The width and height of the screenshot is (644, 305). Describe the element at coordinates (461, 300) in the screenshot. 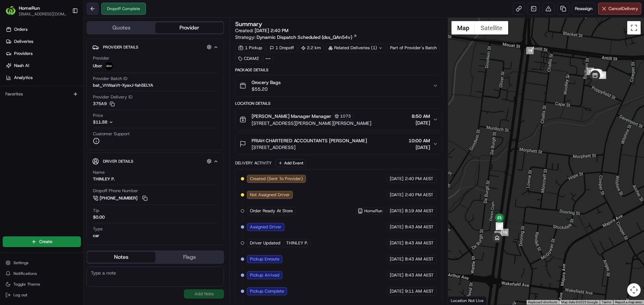

I see `img: Google` at that location.